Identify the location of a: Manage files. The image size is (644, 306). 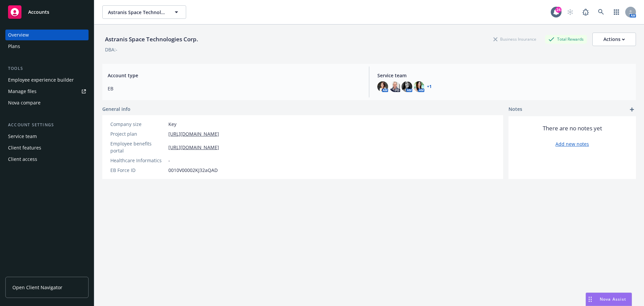
(47, 91).